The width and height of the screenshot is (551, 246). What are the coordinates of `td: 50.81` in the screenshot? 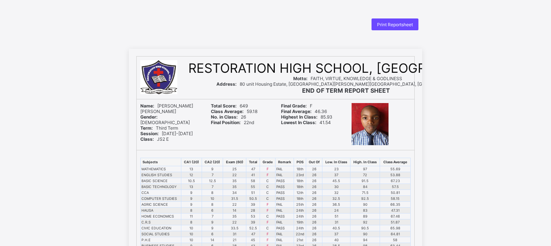 It's located at (395, 192).